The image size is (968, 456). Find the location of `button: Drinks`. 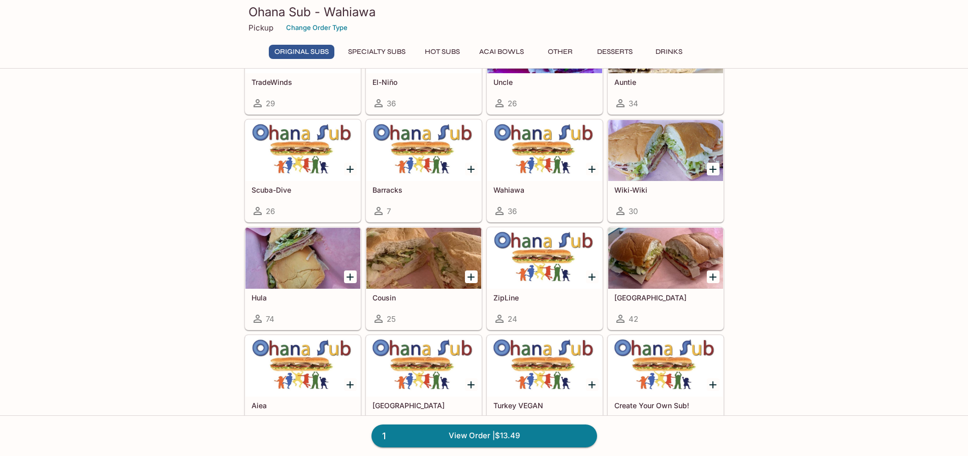

button: Drinks is located at coordinates (669, 52).